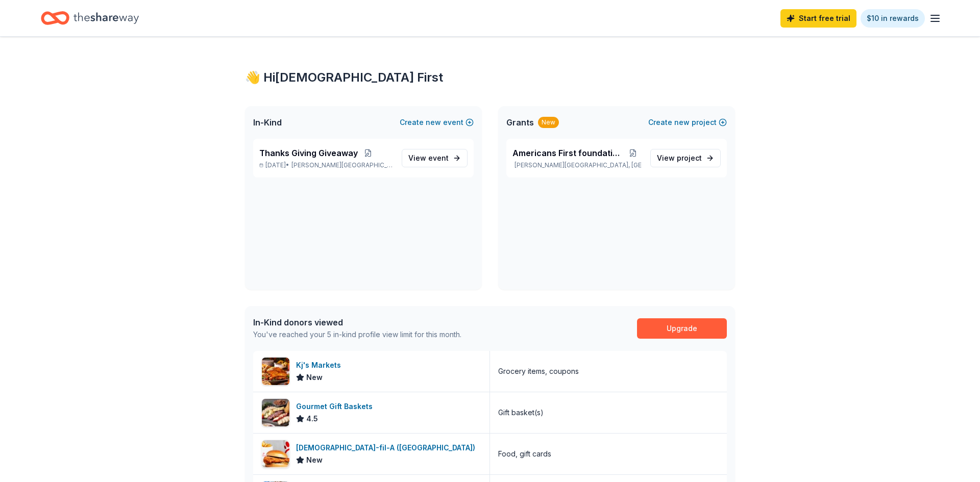 This screenshot has height=482, width=980. I want to click on div: Kj's Markets, so click(321, 365).